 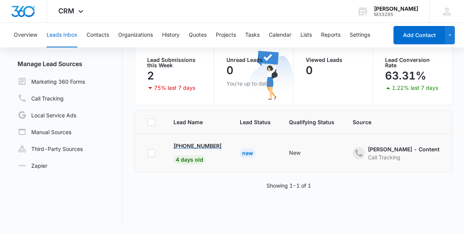 I want to click on button: Contacts, so click(x=98, y=35).